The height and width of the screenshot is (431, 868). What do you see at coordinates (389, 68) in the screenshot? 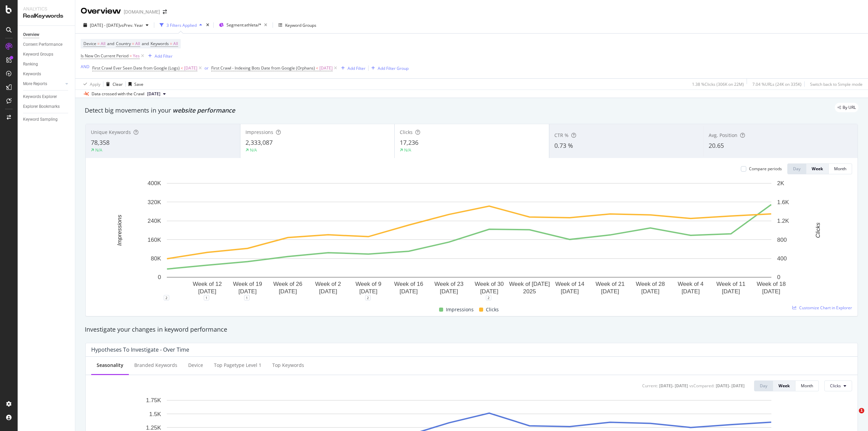
I see `button: Add Filter Group` at bounding box center [389, 68].